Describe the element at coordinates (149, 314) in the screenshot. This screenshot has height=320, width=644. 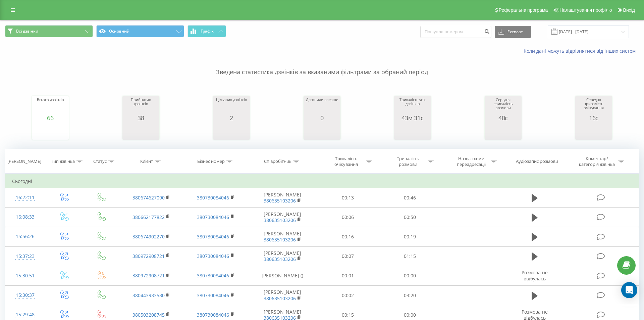
I see `a: 380503208745` at that location.